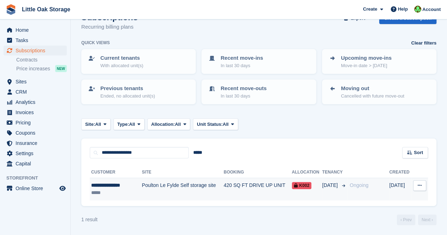 Image resolution: width=447 pixels, height=235 pixels. I want to click on p: Moving out, so click(373, 88).